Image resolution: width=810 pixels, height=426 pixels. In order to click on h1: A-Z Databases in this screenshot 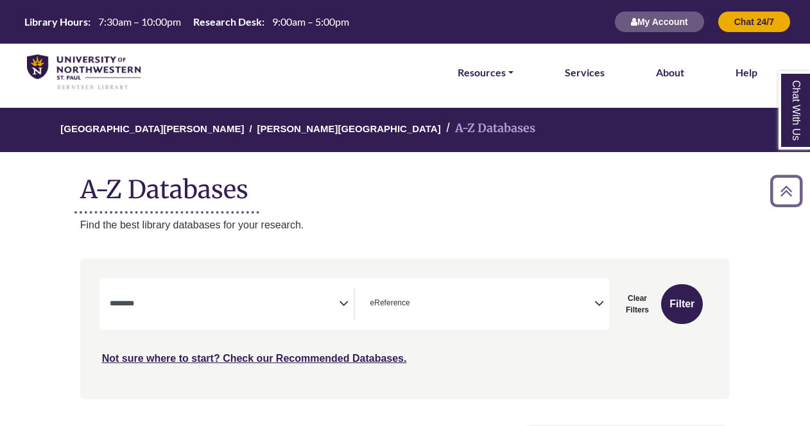, I will do `click(405, 184)`.